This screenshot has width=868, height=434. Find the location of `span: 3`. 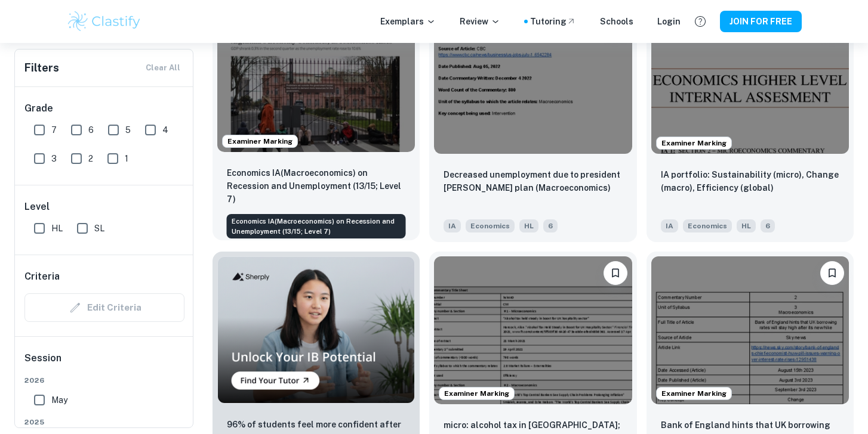

span: 3 is located at coordinates (54, 159).